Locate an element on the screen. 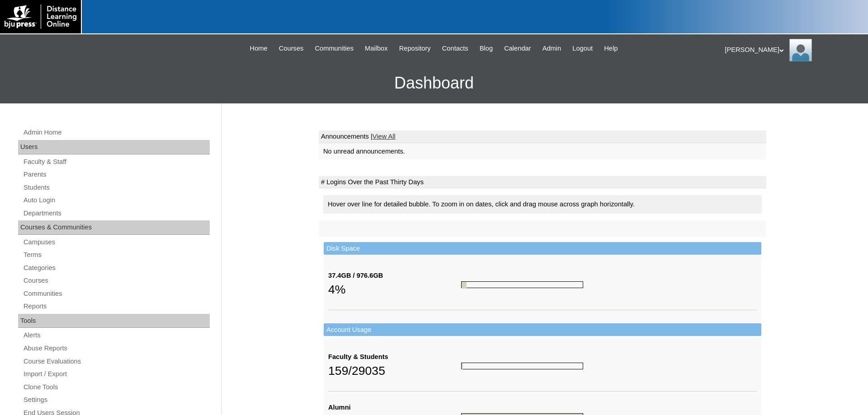 This screenshot has height=415, width=868. a: Logout is located at coordinates (582, 48).